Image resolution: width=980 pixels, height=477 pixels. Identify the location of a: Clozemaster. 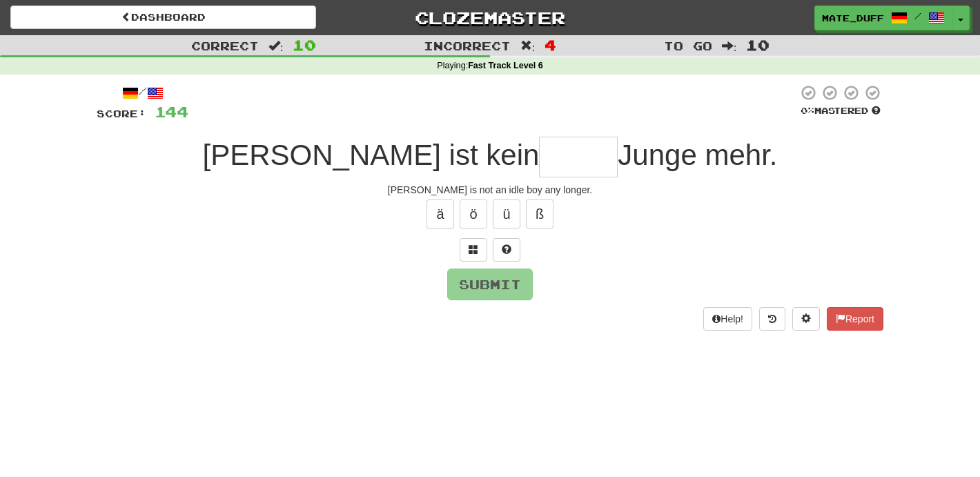
(489, 17).